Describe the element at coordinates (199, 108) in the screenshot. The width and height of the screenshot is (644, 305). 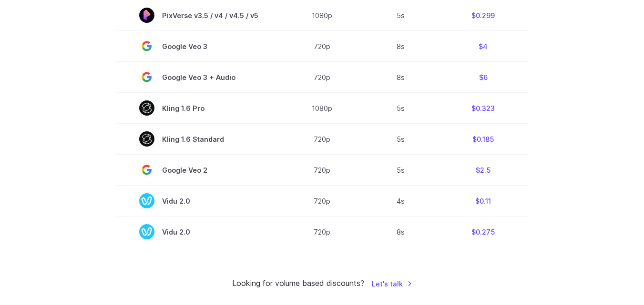
I see `span: Kling 1.6 Pro` at that location.